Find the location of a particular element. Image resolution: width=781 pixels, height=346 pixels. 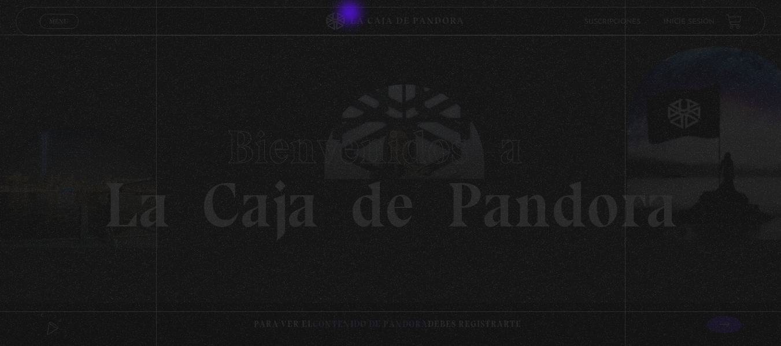

span: Cerrar is located at coordinates (58, 32).